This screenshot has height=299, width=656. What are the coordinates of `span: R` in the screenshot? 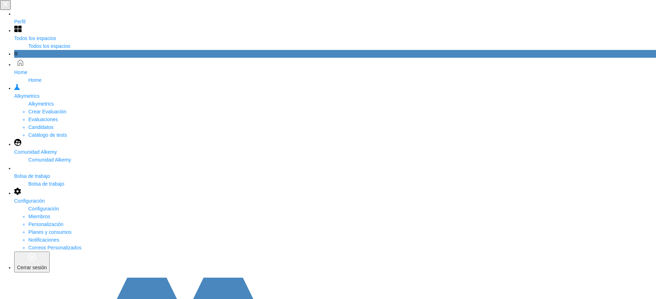 It's located at (16, 54).